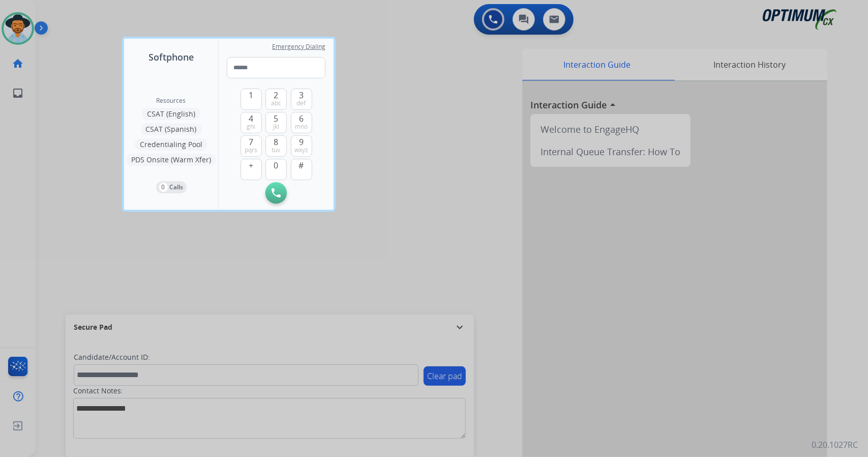 This screenshot has height=457, width=868. I want to click on p: 0, so click(163, 187).